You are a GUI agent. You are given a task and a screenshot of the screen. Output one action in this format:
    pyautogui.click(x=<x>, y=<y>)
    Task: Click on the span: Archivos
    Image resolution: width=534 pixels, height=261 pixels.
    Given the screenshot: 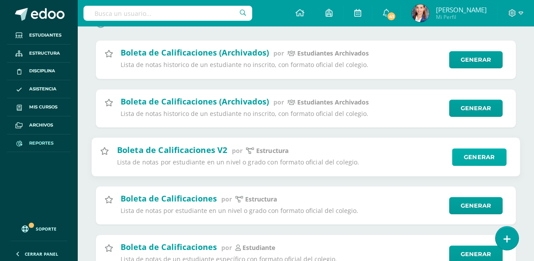 What is the action you would take?
    pyautogui.click(x=41, y=125)
    